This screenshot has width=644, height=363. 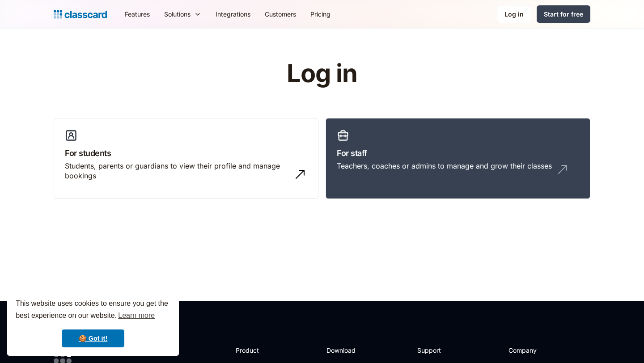 I want to click on h3: For staff, so click(x=458, y=153).